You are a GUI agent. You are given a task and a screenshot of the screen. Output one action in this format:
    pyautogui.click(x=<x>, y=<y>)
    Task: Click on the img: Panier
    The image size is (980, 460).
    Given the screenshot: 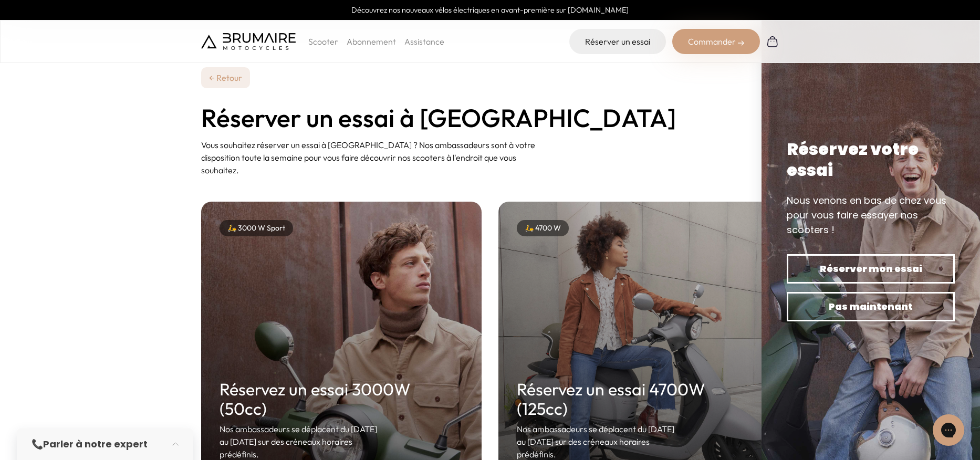 What is the action you would take?
    pyautogui.click(x=773, y=41)
    